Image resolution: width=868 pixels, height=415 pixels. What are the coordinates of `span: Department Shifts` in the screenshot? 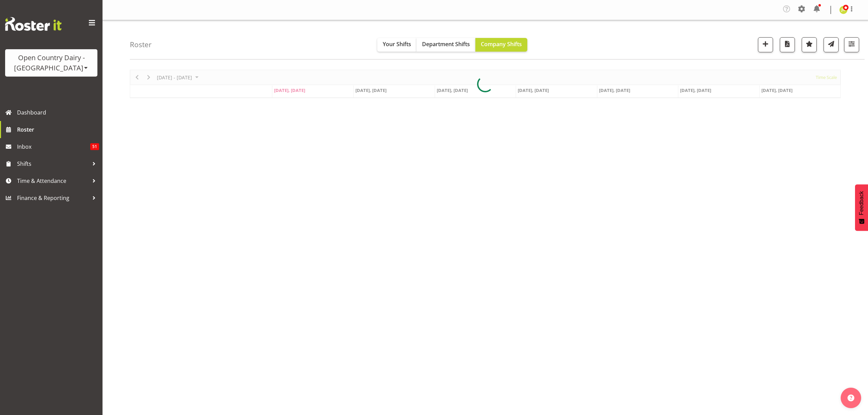 It's located at (446, 44).